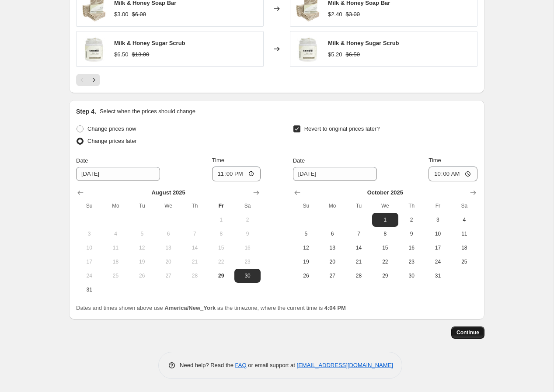  I want to click on button: Wednesday October 1 2025, so click(385, 220).